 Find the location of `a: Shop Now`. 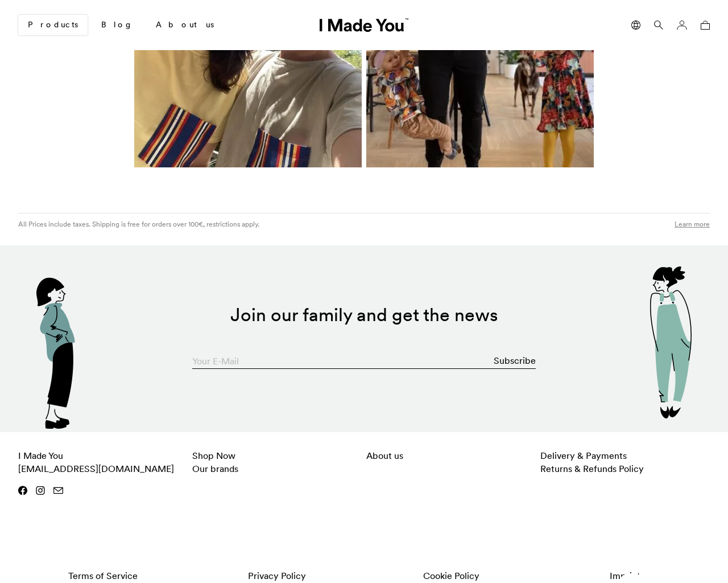

a: Shop Now is located at coordinates (214, 455).